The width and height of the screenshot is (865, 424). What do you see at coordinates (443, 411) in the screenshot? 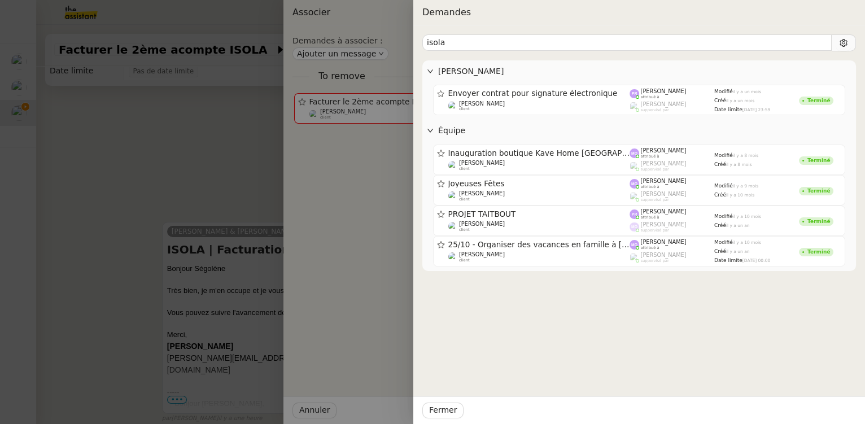
I see `button: Fermer` at bounding box center [443, 411].